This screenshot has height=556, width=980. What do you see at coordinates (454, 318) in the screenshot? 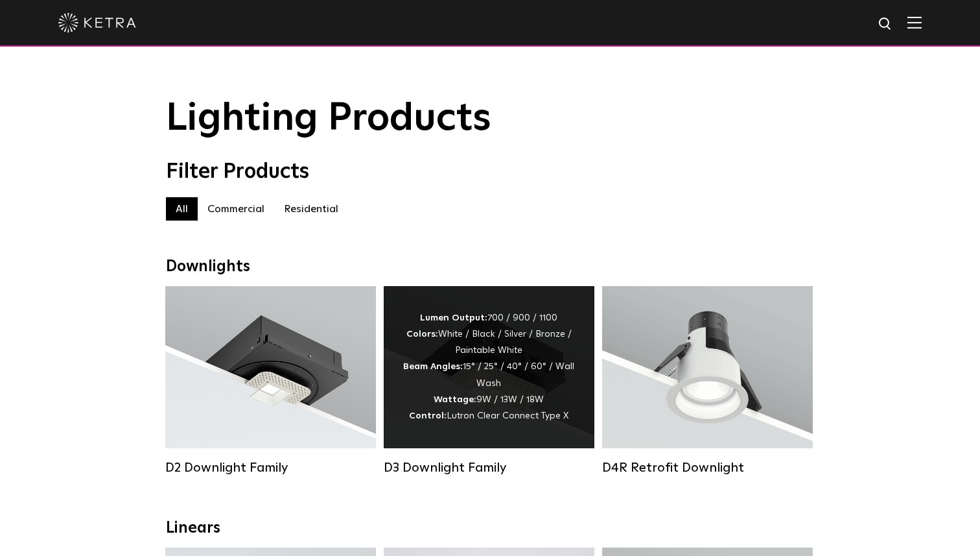
I see `strong: Lumen Output:` at bounding box center [454, 318].